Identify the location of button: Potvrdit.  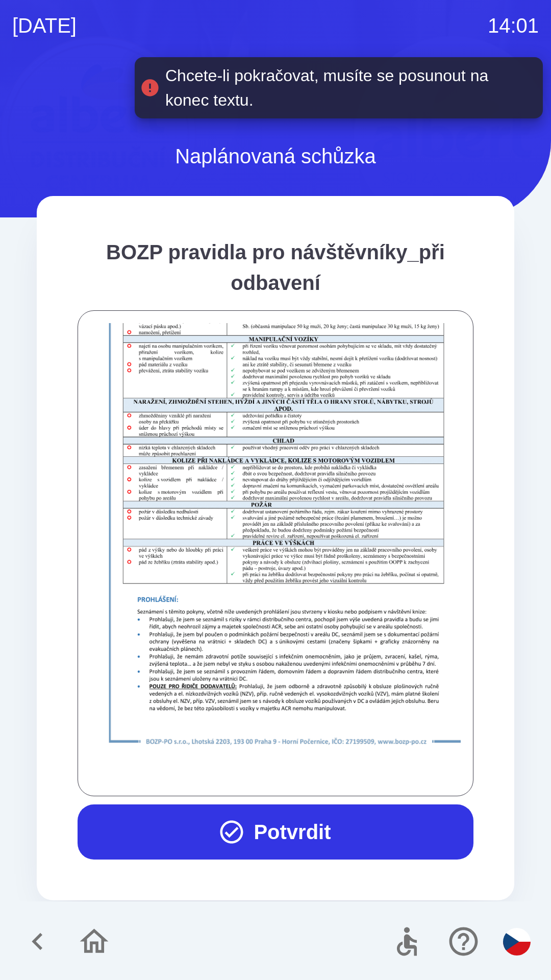
(276, 832).